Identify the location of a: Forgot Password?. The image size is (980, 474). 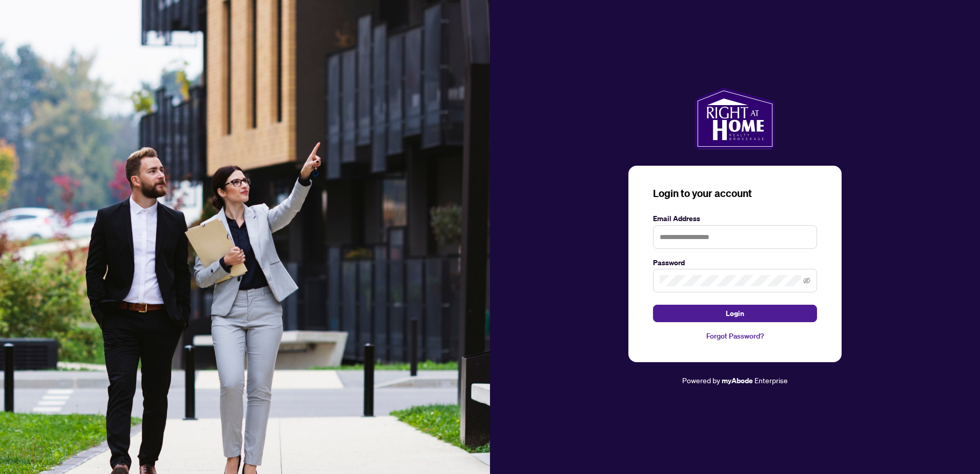
(735, 336).